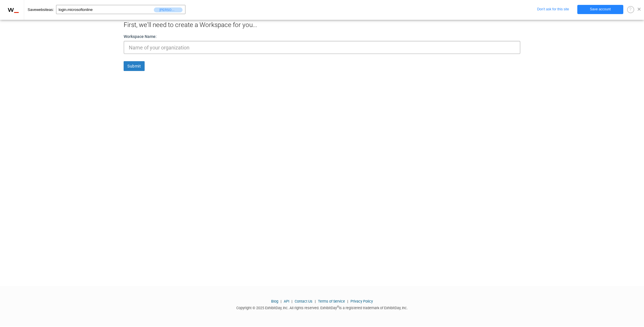  I want to click on em: website, so click(43, 9).